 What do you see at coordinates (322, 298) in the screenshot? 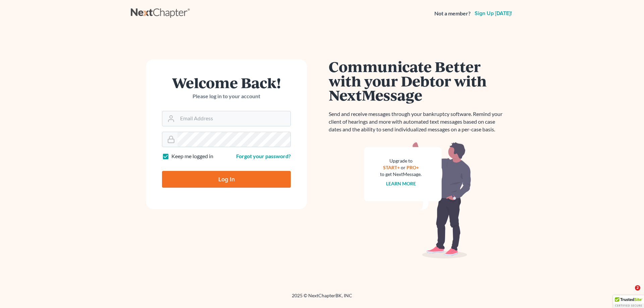
I see `div: 2025 © NextChapterBK, INC` at bounding box center [322, 298].